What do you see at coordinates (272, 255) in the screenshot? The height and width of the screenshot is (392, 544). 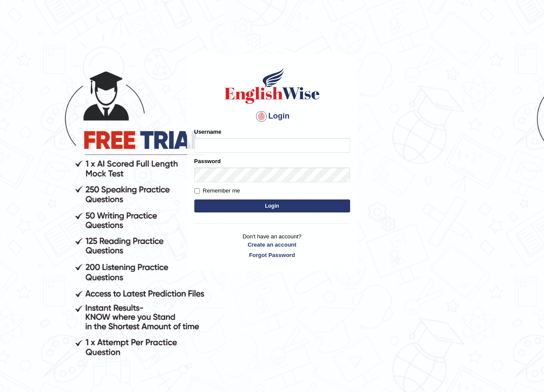 I see `a: Forgot Password` at bounding box center [272, 255].